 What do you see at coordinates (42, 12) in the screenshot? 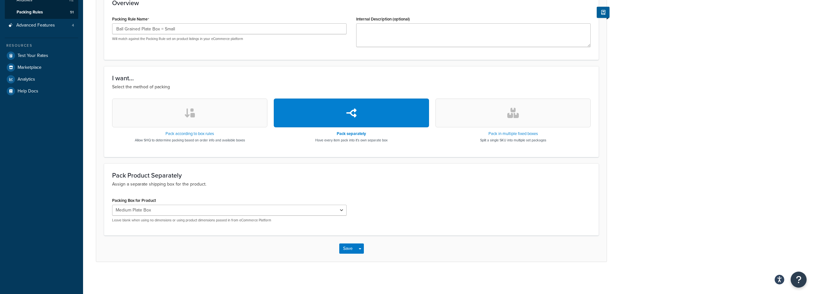
I see `li: Packing Rules` at bounding box center [42, 12].